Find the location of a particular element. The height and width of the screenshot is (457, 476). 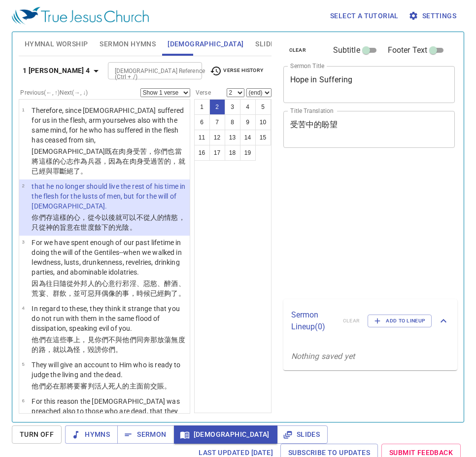

button: Verse History is located at coordinates (237, 71).